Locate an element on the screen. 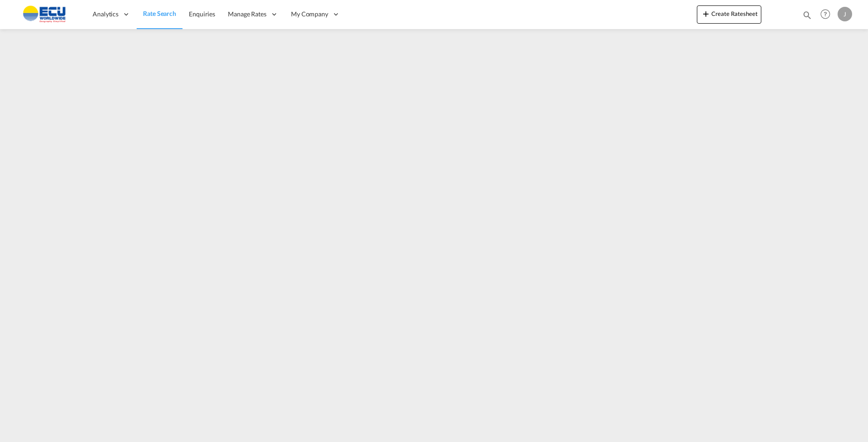 Image resolution: width=868 pixels, height=442 pixels. md-icon: icon-magnify is located at coordinates (807, 15).